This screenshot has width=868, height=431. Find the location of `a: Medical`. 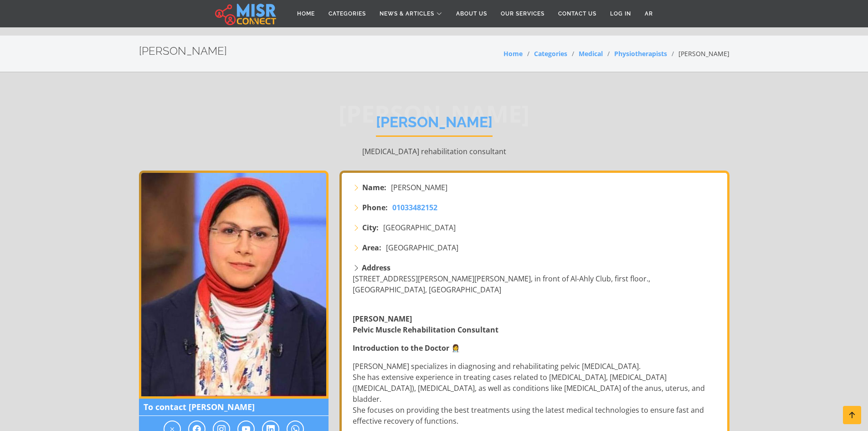

a: Medical is located at coordinates (591, 53).